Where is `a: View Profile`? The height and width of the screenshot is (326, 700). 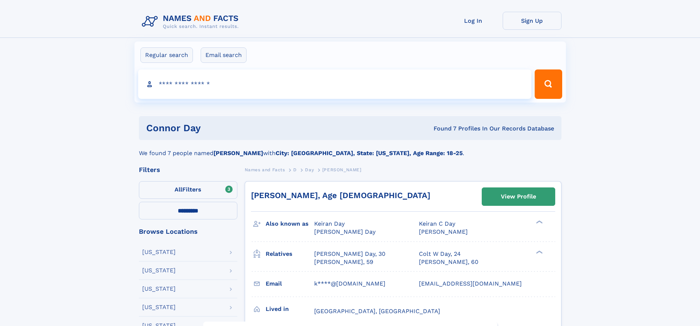
a: View Profile is located at coordinates (519, 197).